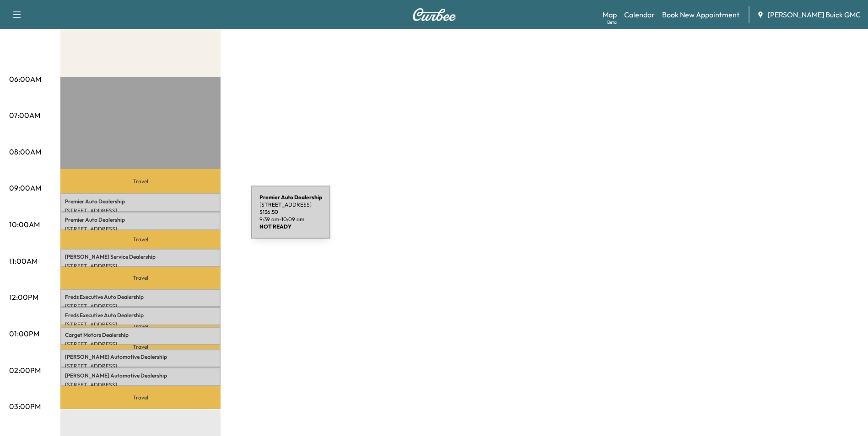 This screenshot has height=436, width=868. Describe the element at coordinates (25, 115) in the screenshot. I see `p: 07:00AM` at that location.